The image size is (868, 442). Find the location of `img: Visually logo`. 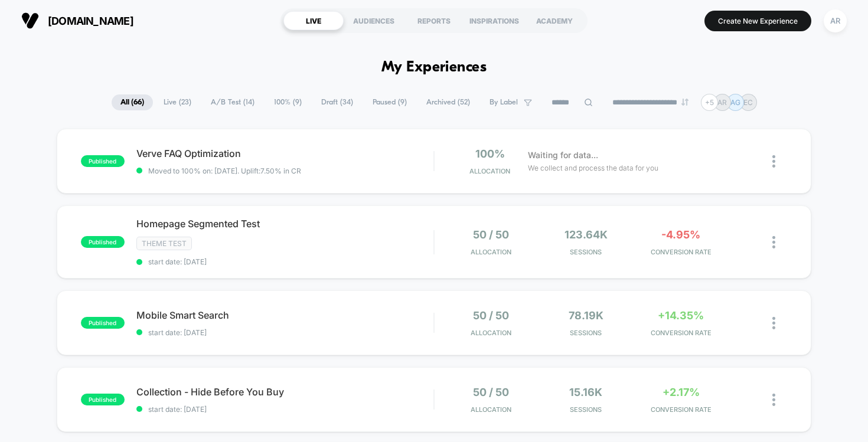

img: Visually logo is located at coordinates (30, 21).